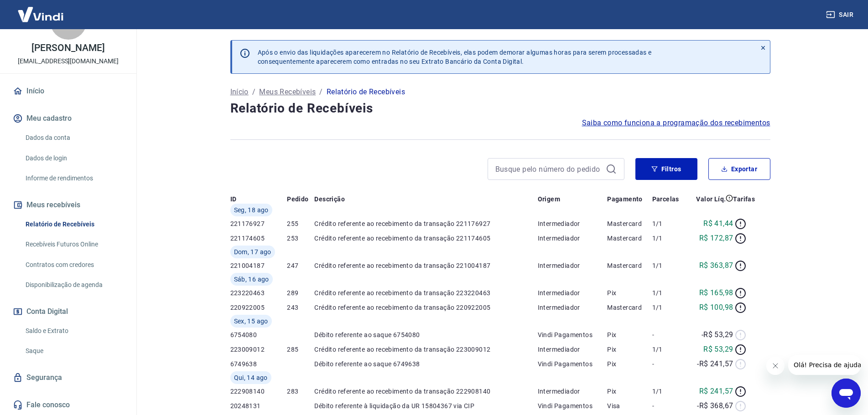 This screenshot has height=415, width=868. Describe the element at coordinates (716, 238) in the screenshot. I see `p: R$ 172,87` at that location.